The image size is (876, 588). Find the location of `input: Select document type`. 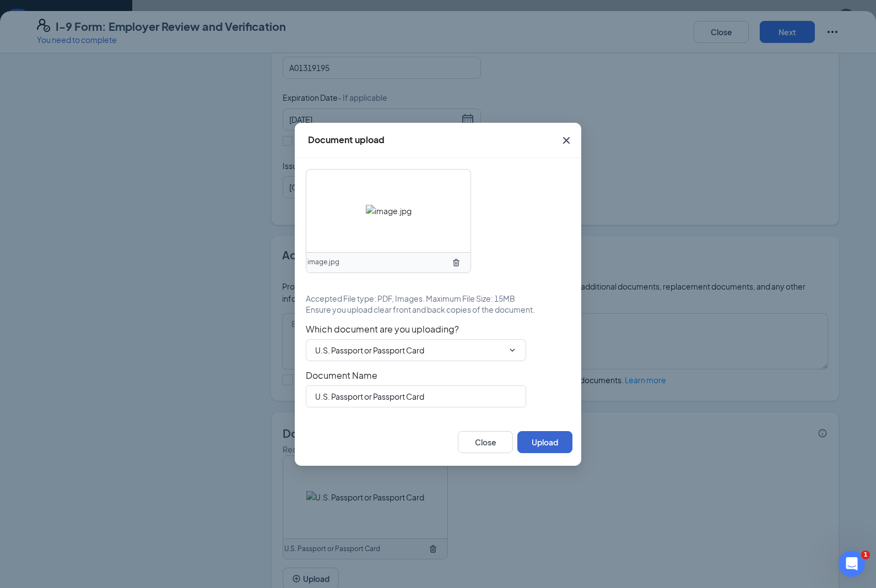

input: Select document type is located at coordinates (409, 350).